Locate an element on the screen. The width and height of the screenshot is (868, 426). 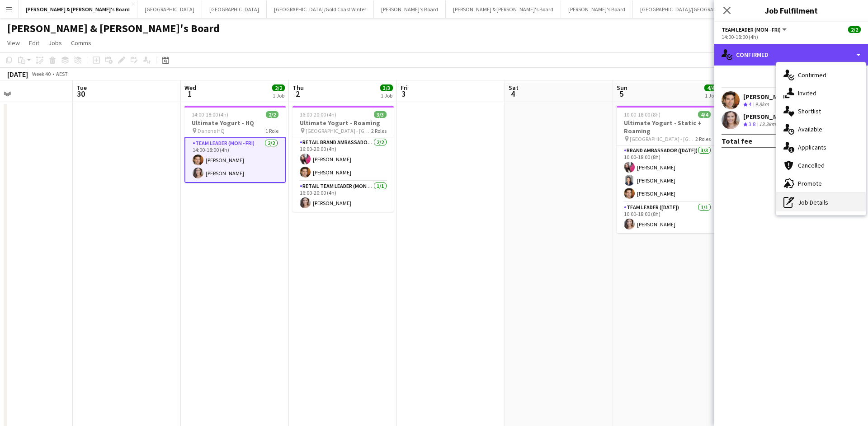
span: 30 is located at coordinates (81, 93).